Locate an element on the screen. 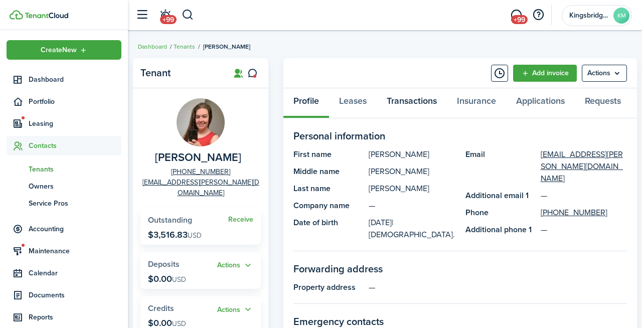 Image resolution: width=642 pixels, height=328 pixels. span: Calendar is located at coordinates (75, 273).